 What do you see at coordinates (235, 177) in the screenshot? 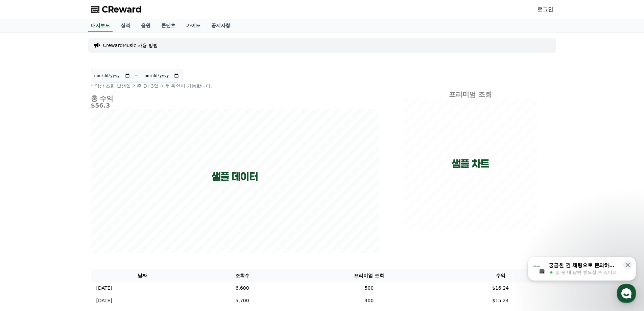
I see `p: 샘플 데이터` at bounding box center [235, 177].